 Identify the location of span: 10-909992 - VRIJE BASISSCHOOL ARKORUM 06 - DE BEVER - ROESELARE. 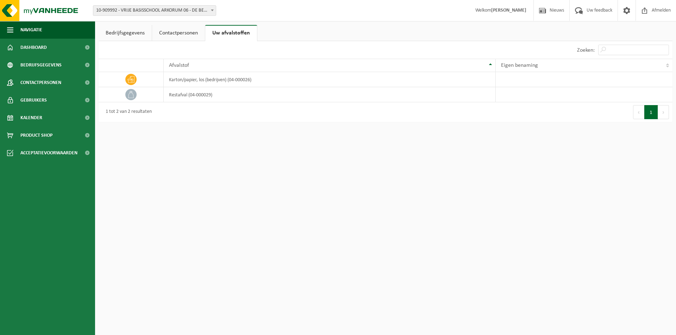
(154, 11).